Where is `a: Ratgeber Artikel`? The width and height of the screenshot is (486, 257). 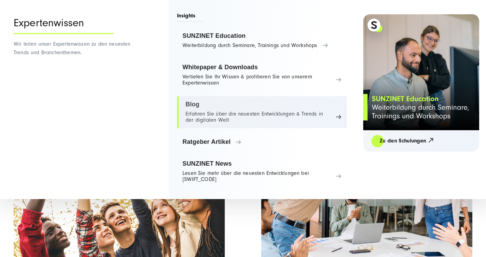 a: Ratgeber Artikel is located at coordinates (262, 142).